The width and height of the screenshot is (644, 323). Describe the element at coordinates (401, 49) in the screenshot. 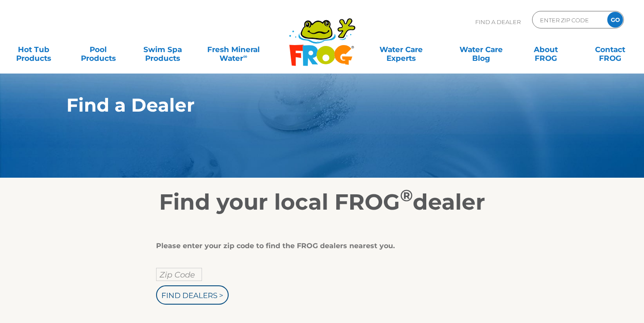

I see `a: Water CareExperts` at that location.